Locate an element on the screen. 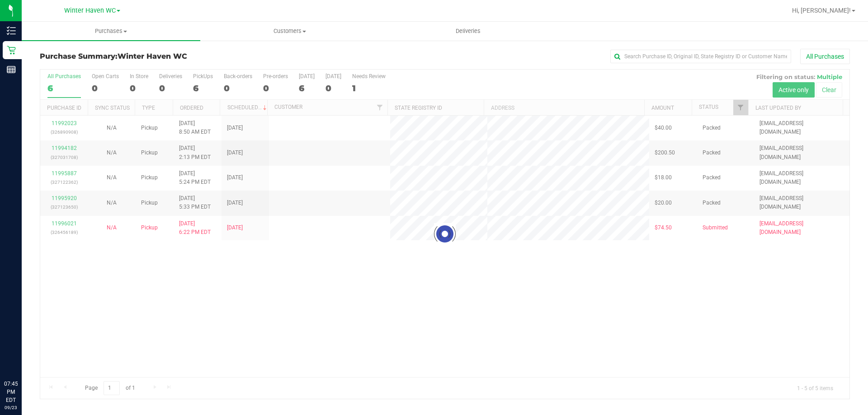 The width and height of the screenshot is (868, 415). inline-svg: Reports is located at coordinates (11, 70).